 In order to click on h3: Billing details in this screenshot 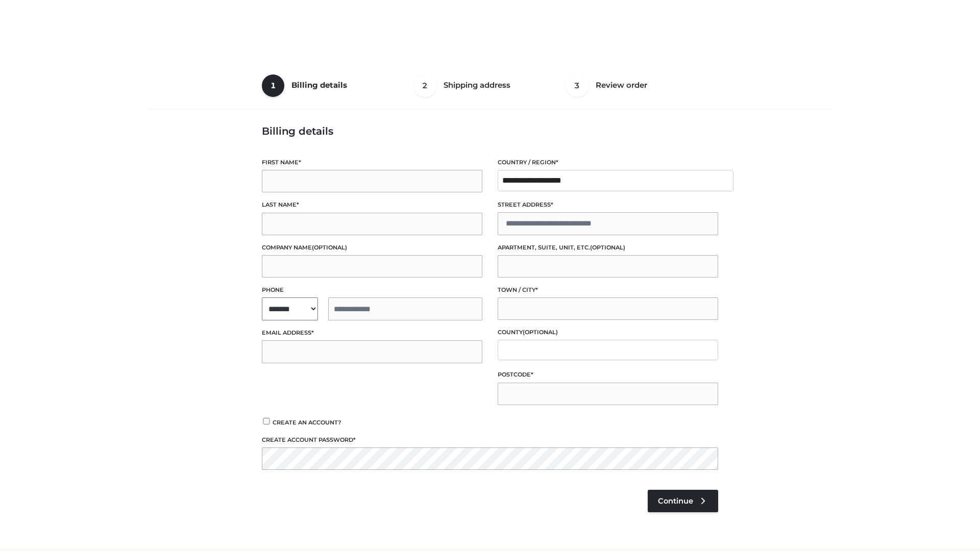, I will do `click(490, 131)`.